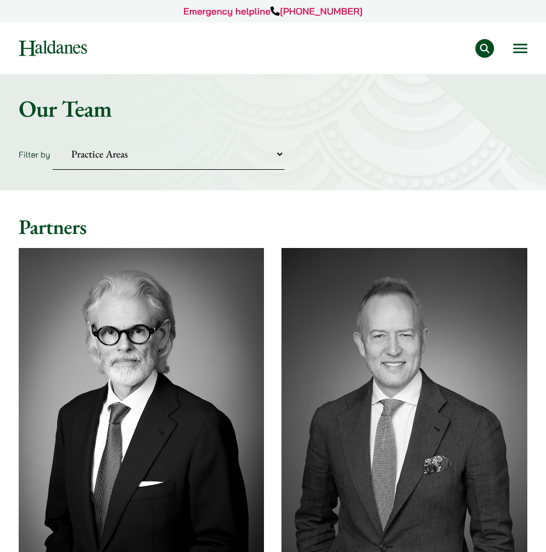 This screenshot has width=546, height=552. Describe the element at coordinates (520, 48) in the screenshot. I see `button: Open menu` at that location.